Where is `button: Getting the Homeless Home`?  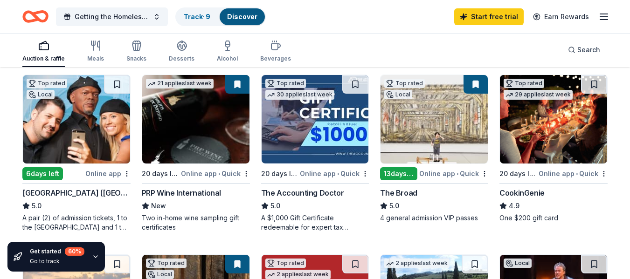 button: Getting the Homeless Home is located at coordinates (112, 17).